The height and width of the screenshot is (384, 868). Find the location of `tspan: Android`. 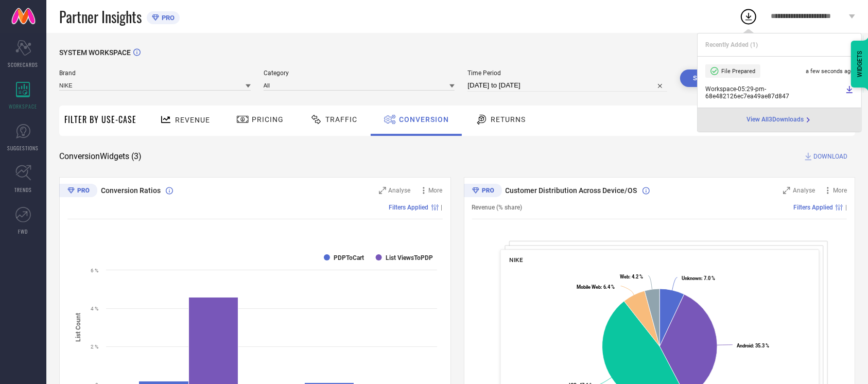

tspan: Android is located at coordinates (745, 345).